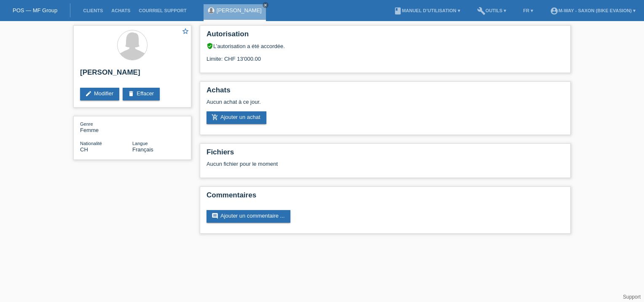 The image size is (644, 302). What do you see at coordinates (99, 94) in the screenshot?
I see `a: editModifier` at bounding box center [99, 94].